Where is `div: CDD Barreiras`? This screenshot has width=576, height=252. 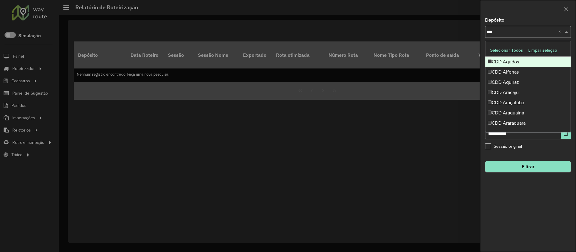 div: CDD Barreiras is located at coordinates (528, 133).